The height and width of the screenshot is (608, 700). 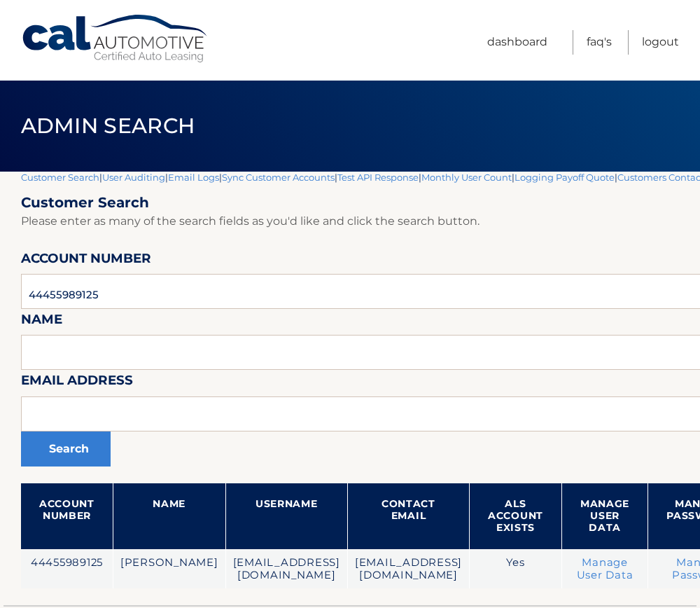 I want to click on label: Account Number, so click(x=86, y=261).